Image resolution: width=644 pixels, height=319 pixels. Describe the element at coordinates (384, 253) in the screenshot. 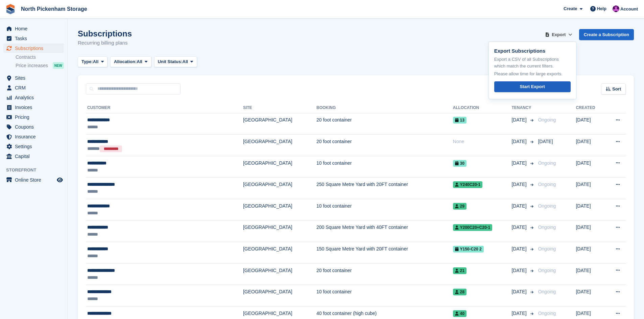

I see `td: 150 Square Metre Yard with 20FT container` at that location.